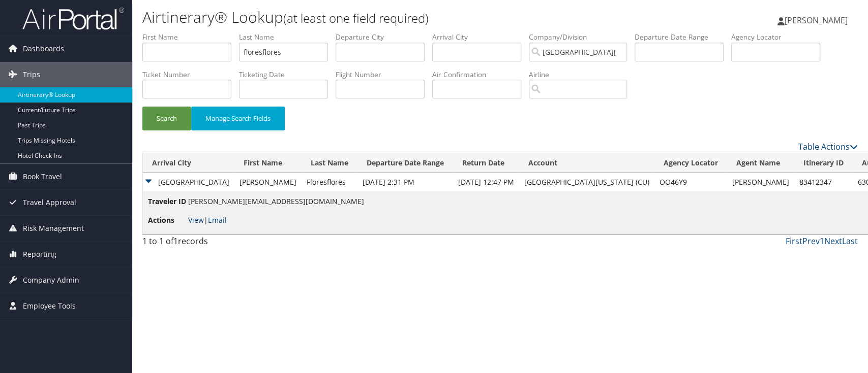 Image resolution: width=868 pixels, height=373 pixels. I want to click on td: OO46Y9, so click(690, 182).